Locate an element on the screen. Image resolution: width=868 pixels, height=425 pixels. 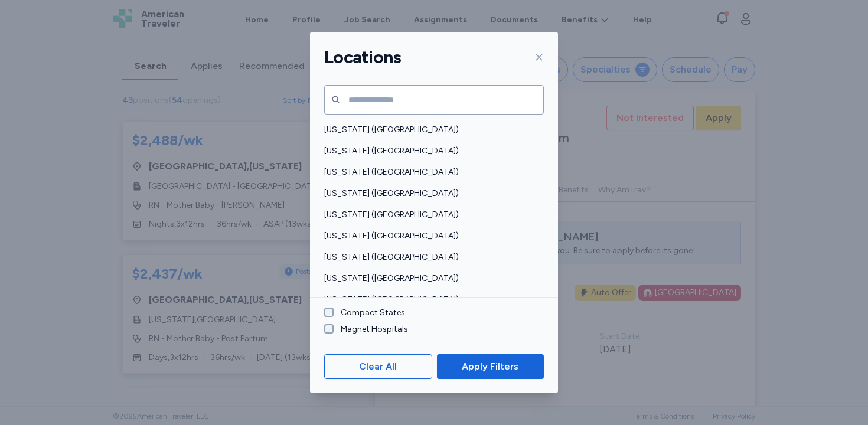
button: Apply Filters is located at coordinates (490, 367).